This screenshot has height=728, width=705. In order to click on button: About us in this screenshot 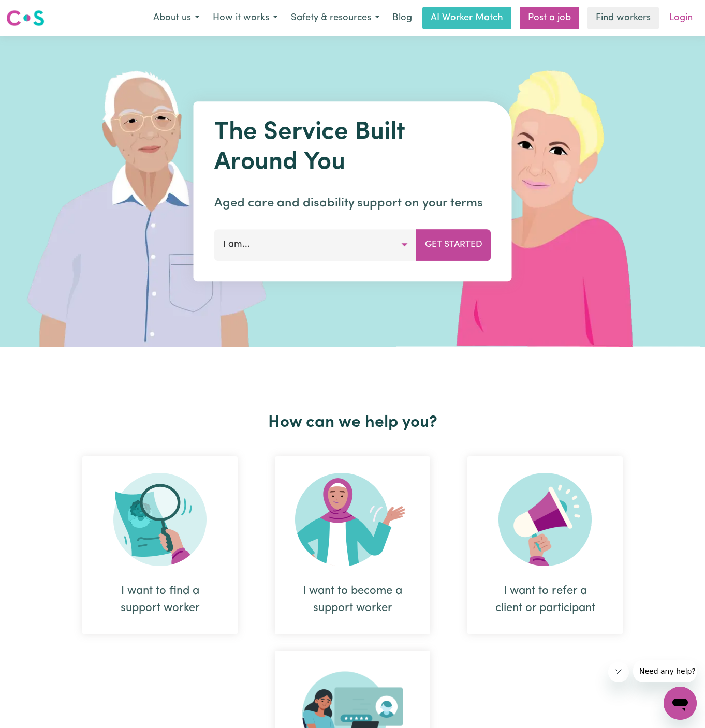, I will do `click(176, 18)`.